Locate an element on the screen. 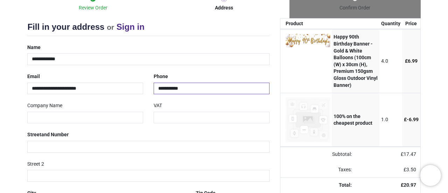 This screenshot has height=193, width=448. a: Sign in is located at coordinates (130, 27).